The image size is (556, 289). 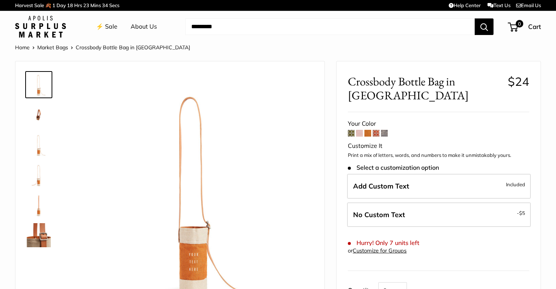 I want to click on a: Market Bags, so click(x=53, y=47).